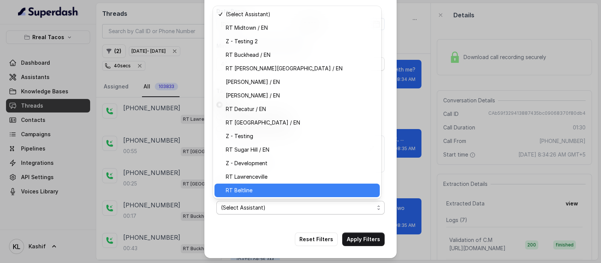  I want to click on span: RT Sugar Hill / EN, so click(301, 150).